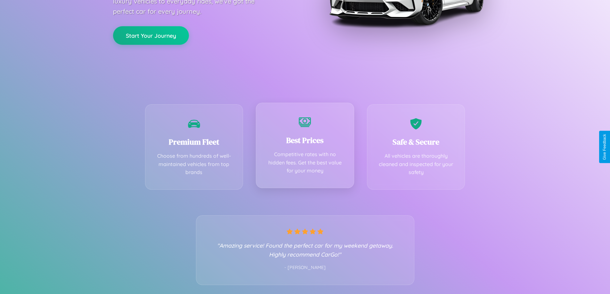 The height and width of the screenshot is (294, 610). I want to click on h3: Premium Fleet, so click(194, 142).